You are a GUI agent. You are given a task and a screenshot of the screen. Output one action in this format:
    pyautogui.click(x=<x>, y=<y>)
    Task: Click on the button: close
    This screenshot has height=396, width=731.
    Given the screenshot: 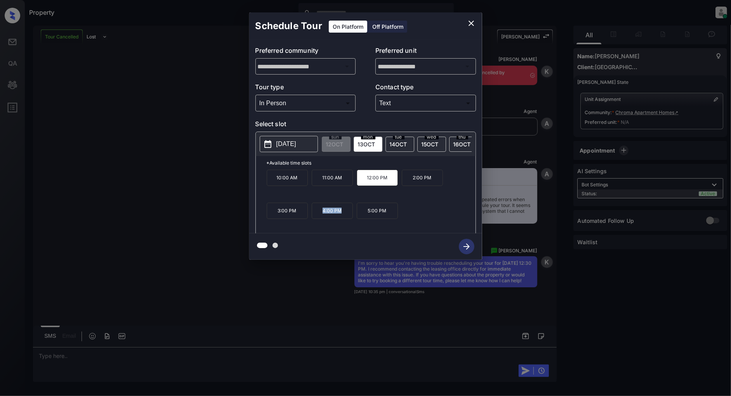 What is the action you would take?
    pyautogui.click(x=471, y=23)
    